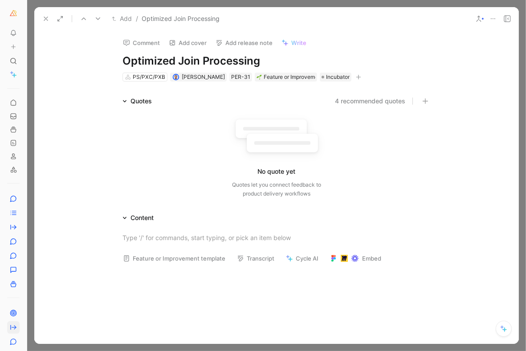  Describe the element at coordinates (294, 43) in the screenshot. I see `button: Write` at that location.